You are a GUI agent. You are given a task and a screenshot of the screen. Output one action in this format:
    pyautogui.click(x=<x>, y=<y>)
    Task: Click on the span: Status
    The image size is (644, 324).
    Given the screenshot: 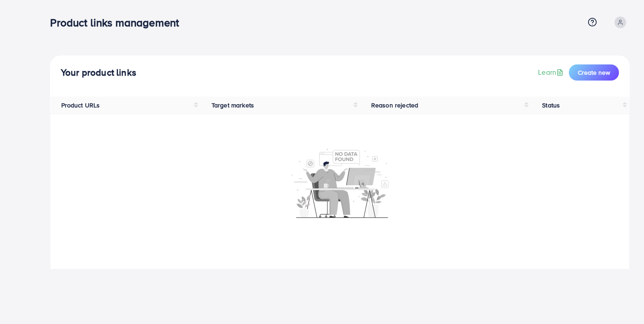 What is the action you would take?
    pyautogui.click(x=551, y=105)
    